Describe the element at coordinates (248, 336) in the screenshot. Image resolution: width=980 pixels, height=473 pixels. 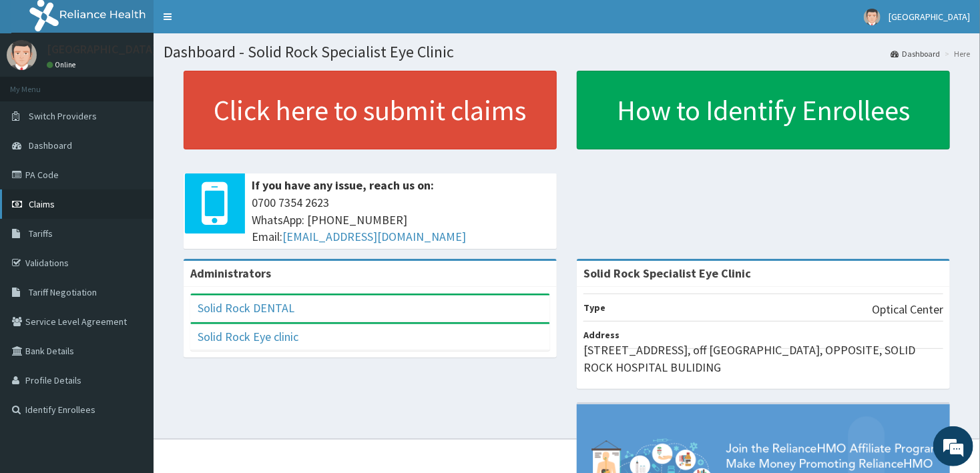
I see `a: Solid Rock Eye clinic` at that location.